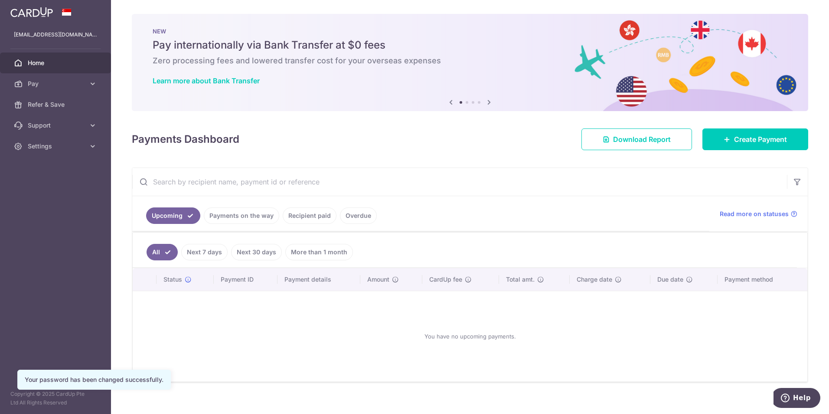 The width and height of the screenshot is (829, 414). What do you see at coordinates (319, 279) in the screenshot?
I see `th: Payment details` at bounding box center [319, 279].